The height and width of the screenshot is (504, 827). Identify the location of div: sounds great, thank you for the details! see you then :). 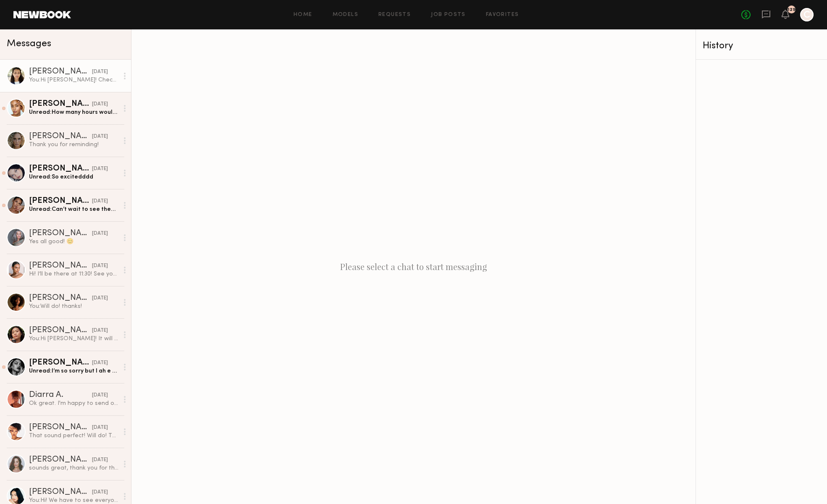
(73, 468).